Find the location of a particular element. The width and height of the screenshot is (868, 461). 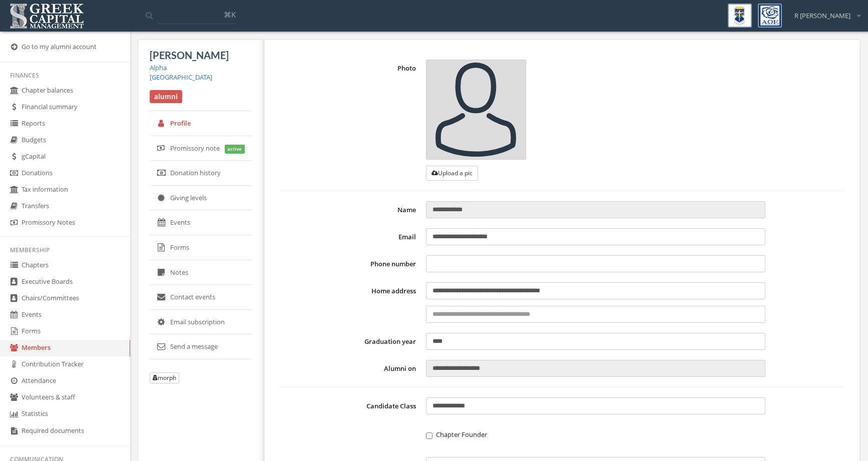

label: Graduation year is located at coordinates (350, 341).